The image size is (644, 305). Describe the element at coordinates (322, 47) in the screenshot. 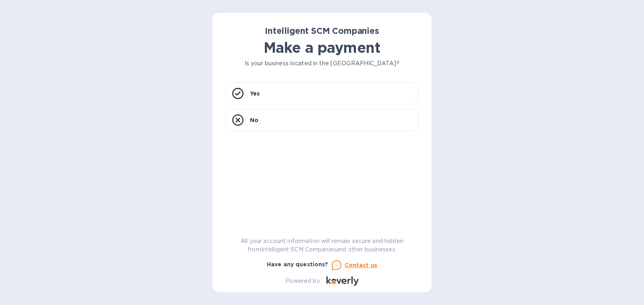

I see `h1: Make a payment` at that location.